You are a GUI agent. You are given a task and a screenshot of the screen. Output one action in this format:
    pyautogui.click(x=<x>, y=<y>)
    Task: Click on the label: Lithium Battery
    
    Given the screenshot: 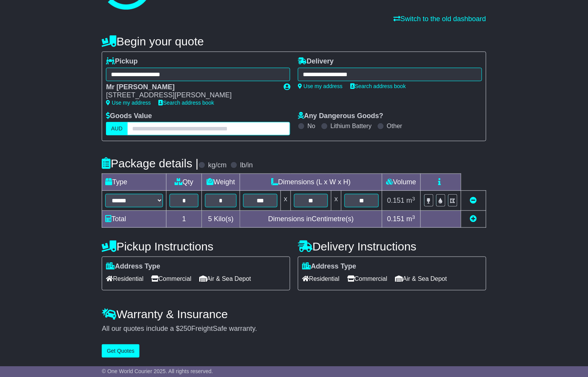 What is the action you would take?
    pyautogui.click(x=351, y=126)
    